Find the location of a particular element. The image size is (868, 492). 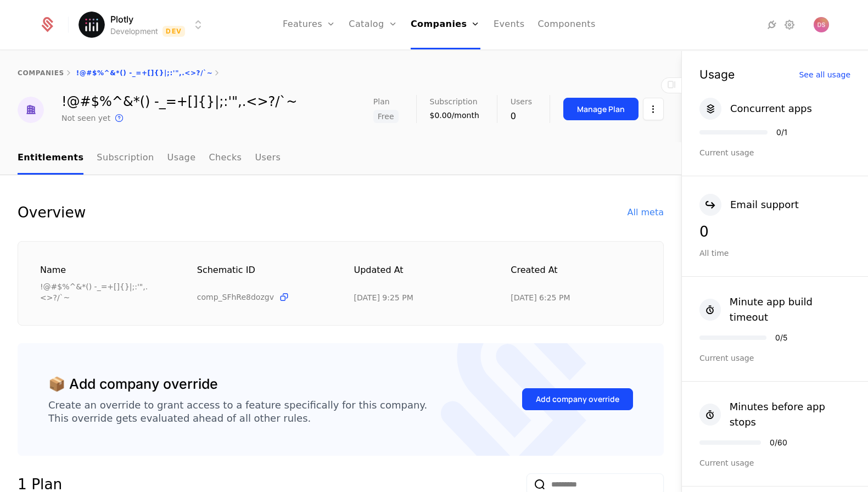

ul: Choose Sub Page is located at coordinates (148, 158).